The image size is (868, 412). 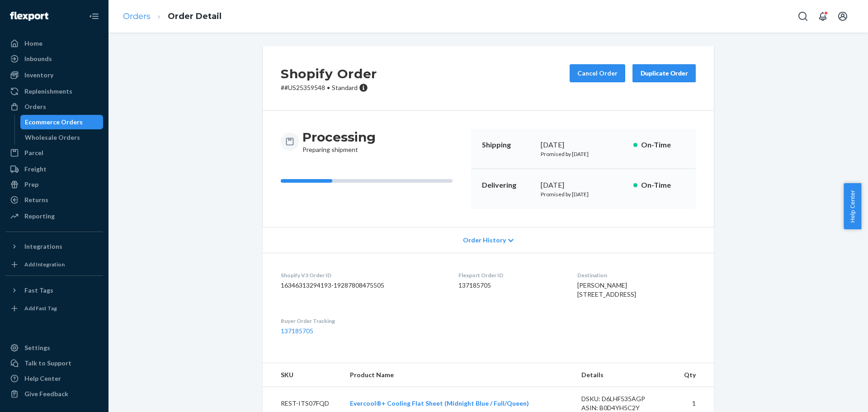 I want to click on dd: 137185705, so click(x=510, y=286).